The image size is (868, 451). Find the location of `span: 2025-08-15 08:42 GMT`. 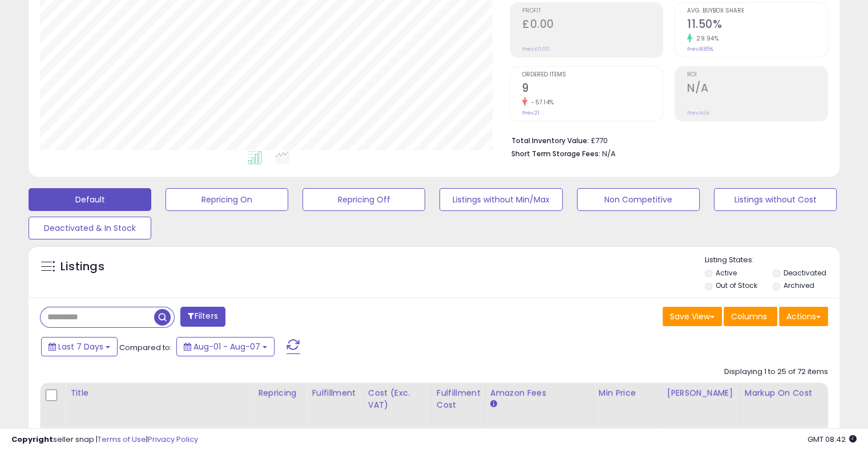

span: 2025-08-15 08:42 GMT is located at coordinates (832, 439).